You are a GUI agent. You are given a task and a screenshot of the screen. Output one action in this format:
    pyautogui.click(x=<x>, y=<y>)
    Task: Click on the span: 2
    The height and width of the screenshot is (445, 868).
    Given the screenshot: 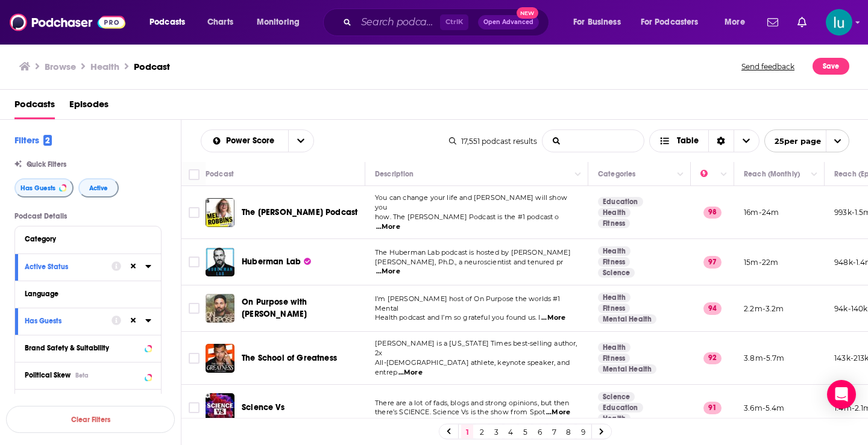 What is the action you would take?
    pyautogui.click(x=47, y=141)
    